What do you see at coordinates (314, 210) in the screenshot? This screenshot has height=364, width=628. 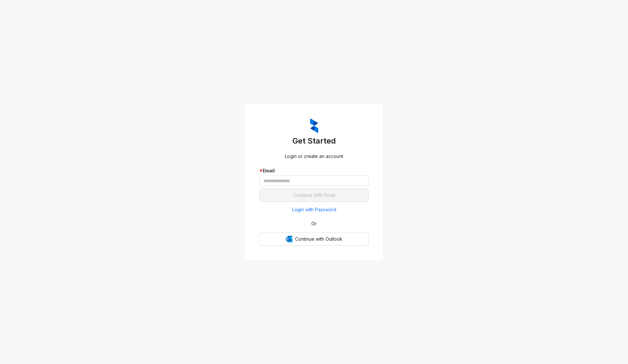 I see `button: Login with Password` at bounding box center [314, 210].